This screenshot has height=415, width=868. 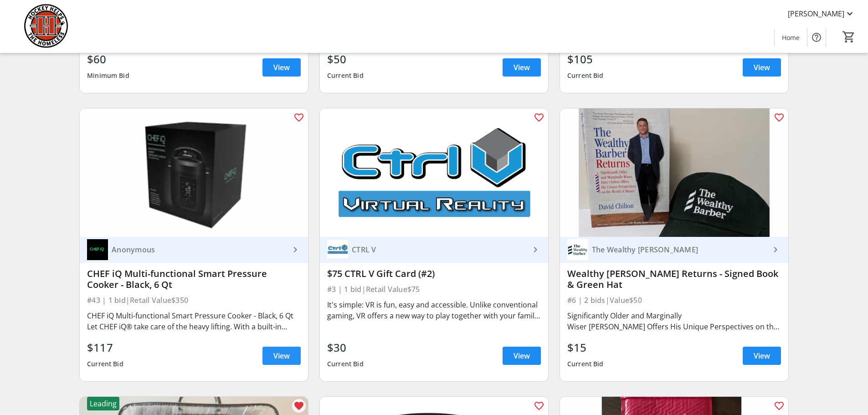 What do you see at coordinates (586, 347) in the screenshot?
I see `div: $15` at bounding box center [586, 347].